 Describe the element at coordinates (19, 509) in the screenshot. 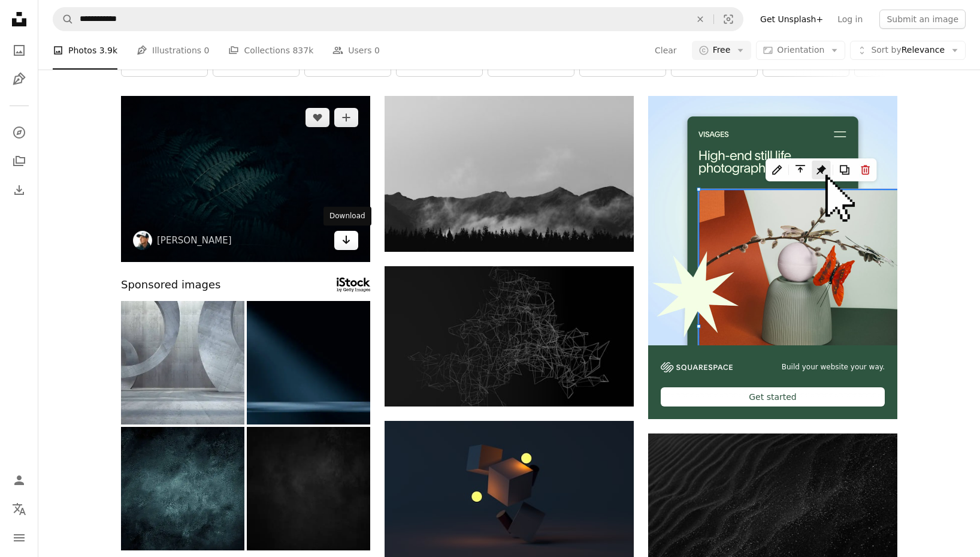

I see `button: Language` at that location.